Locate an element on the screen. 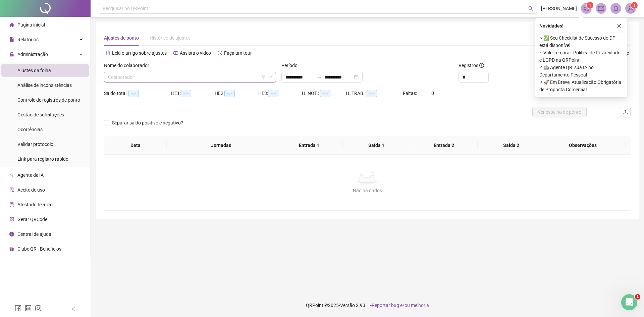 This screenshot has height=317, width=644. span: Administração is located at coordinates (33, 54).